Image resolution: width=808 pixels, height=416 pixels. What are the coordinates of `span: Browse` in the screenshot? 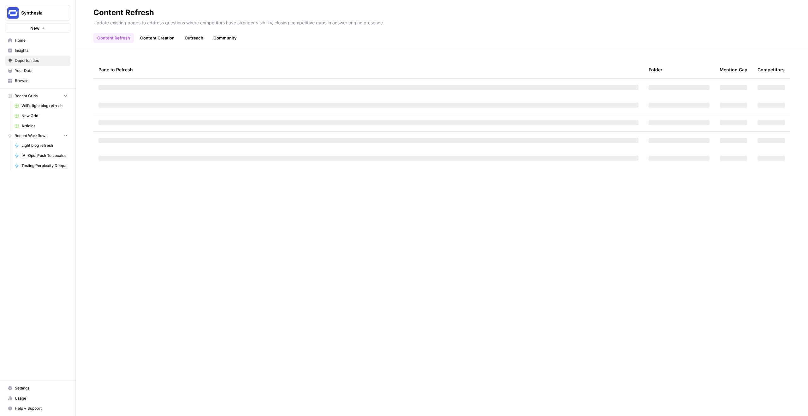 It's located at (41, 81).